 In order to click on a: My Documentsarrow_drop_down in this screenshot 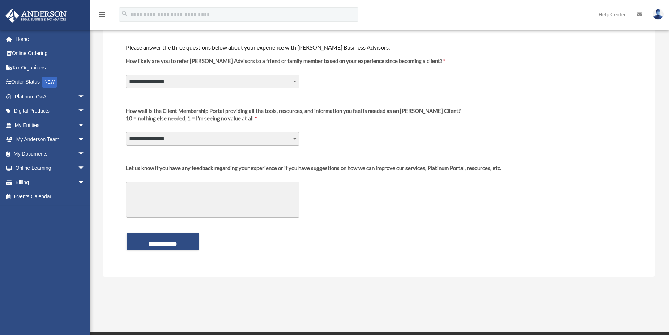, I will do `click(50, 154)`.